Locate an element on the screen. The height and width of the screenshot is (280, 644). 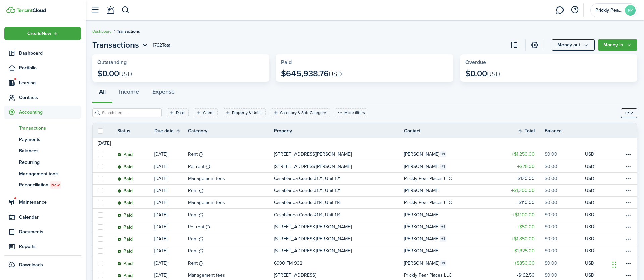
th: Sort is located at coordinates (531, 131).